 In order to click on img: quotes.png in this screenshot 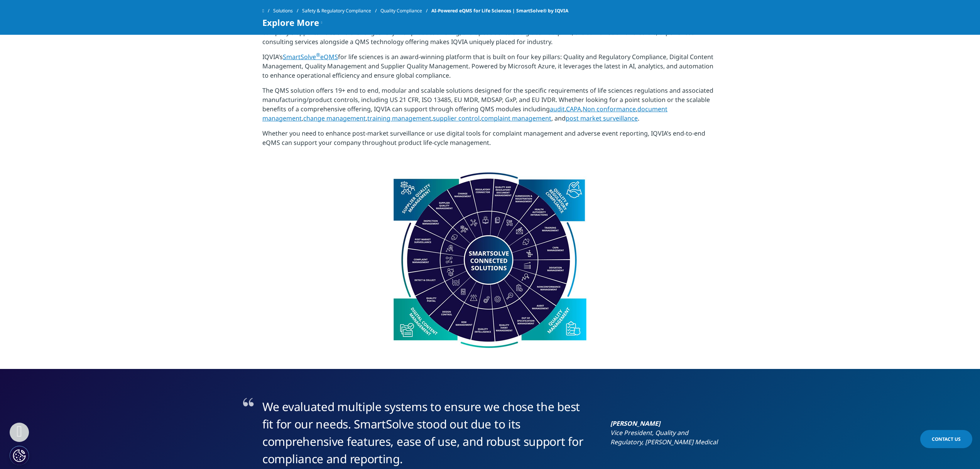, I will do `click(249, 403)`.